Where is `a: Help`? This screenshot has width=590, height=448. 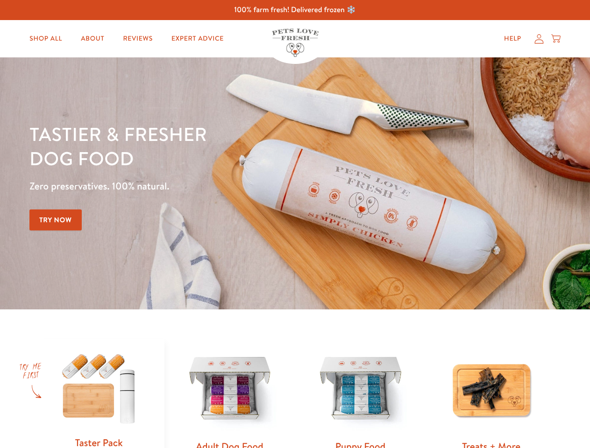 a: Help is located at coordinates (512, 39).